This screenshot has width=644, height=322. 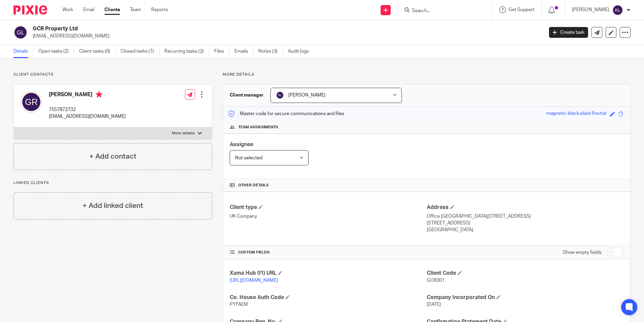 I want to click on p: Client contacts, so click(x=113, y=74).